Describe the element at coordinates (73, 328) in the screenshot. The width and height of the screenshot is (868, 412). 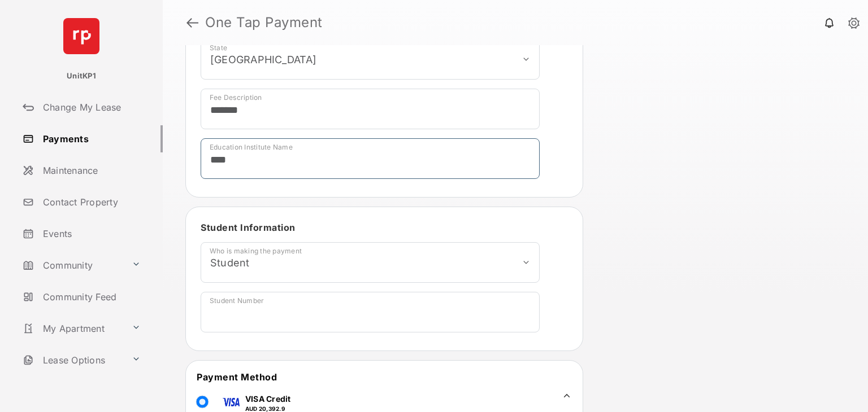
I see `a: My Apartment` at that location.